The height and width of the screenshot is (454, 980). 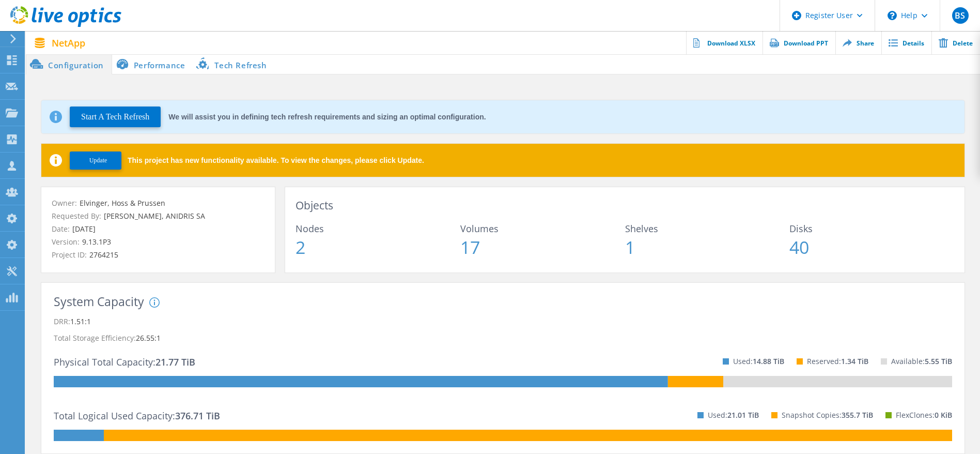 I want to click on a: Share, so click(x=858, y=42).